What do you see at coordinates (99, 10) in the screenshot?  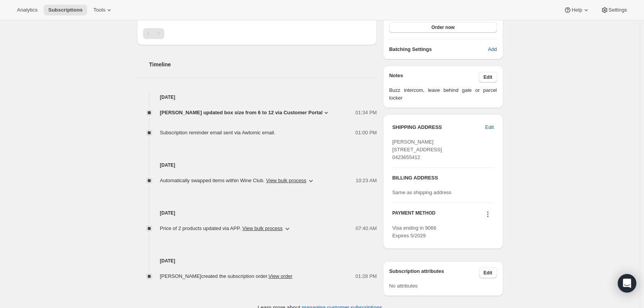 I see `span: Tools` at bounding box center [99, 10].